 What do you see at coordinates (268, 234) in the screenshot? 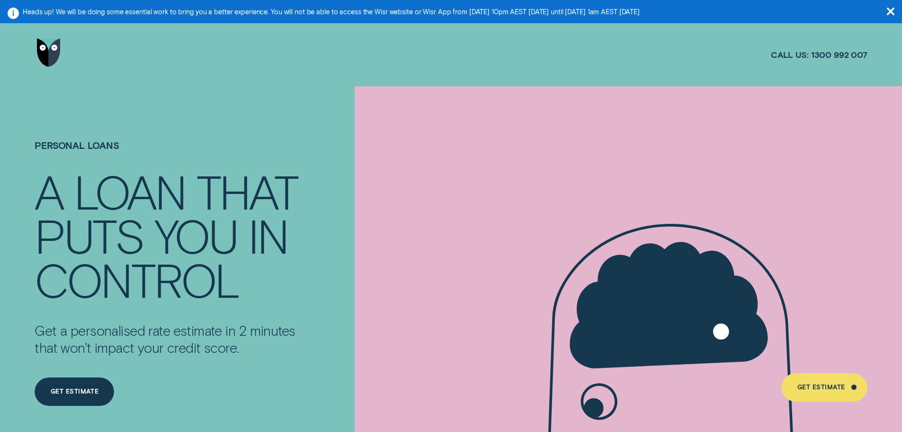
I see `div: IN` at bounding box center [268, 234].